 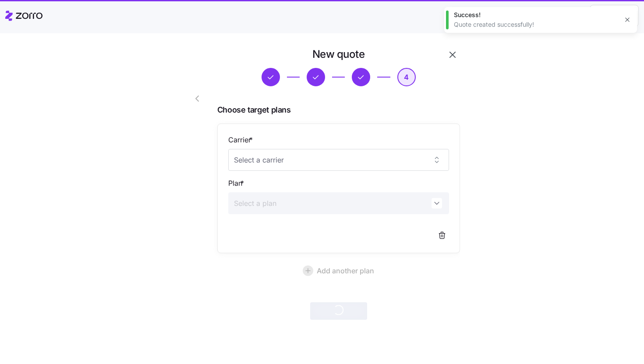 What do you see at coordinates (308, 271) in the screenshot?
I see `svg: add icon` at bounding box center [308, 271].